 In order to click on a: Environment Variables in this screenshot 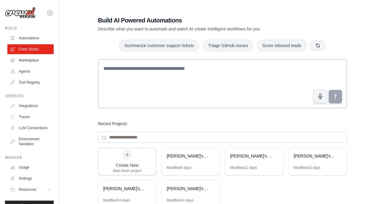, I will do `click(30, 141)`.